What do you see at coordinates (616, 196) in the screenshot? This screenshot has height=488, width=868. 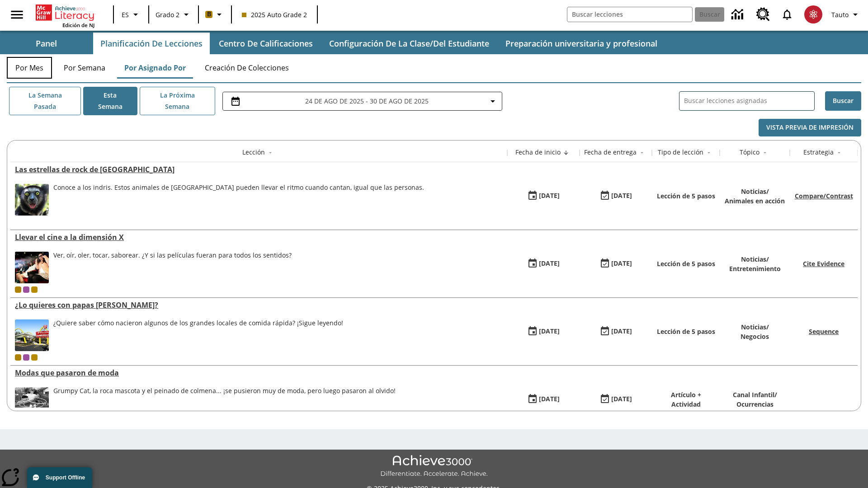 I see `button: 08/27/25: Último día en que podrá accederse la lección` at bounding box center [616, 196].